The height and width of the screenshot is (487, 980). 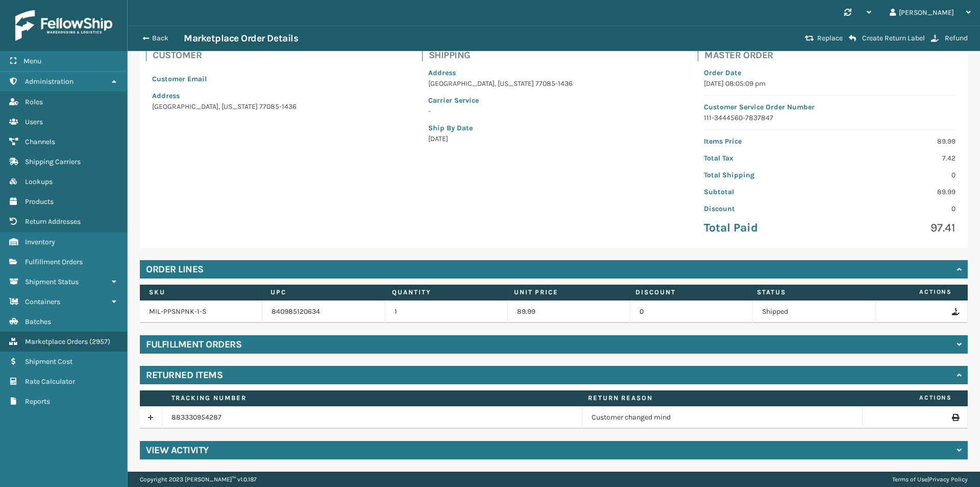 What do you see at coordinates (37, 401) in the screenshot?
I see `span: Reports` at bounding box center [37, 401].